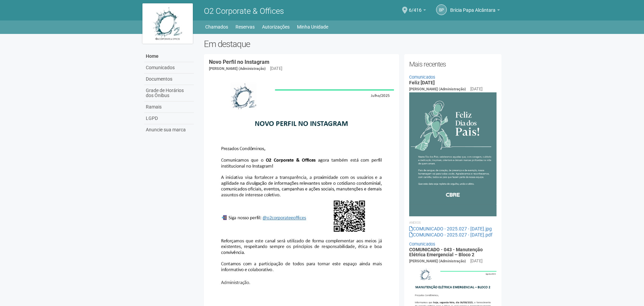 The image size is (644, 306). Describe the element at coordinates (312, 27) in the screenshot. I see `a: Minha Unidade` at that location.